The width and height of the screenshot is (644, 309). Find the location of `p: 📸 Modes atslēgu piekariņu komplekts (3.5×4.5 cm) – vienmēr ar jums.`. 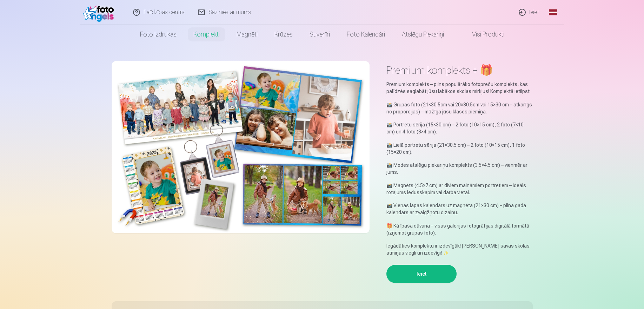

p: 📸 Modes atslēgu piekariņu komplekts (3.5×4.5 cm) – vienmēr ar jums. is located at coordinates (459, 169).